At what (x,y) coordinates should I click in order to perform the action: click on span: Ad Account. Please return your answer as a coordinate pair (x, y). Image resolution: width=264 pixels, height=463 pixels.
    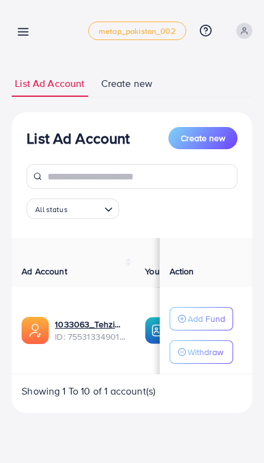
    Looking at the image, I should click on (44, 271).